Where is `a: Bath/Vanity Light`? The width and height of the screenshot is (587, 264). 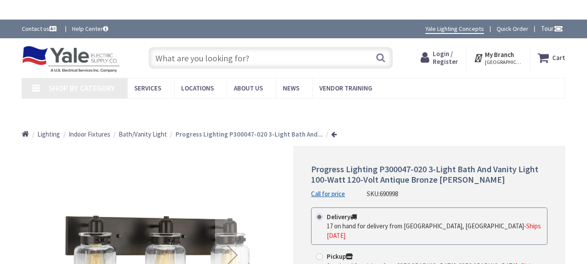
a: Bath/Vanity Light is located at coordinates (142, 134).